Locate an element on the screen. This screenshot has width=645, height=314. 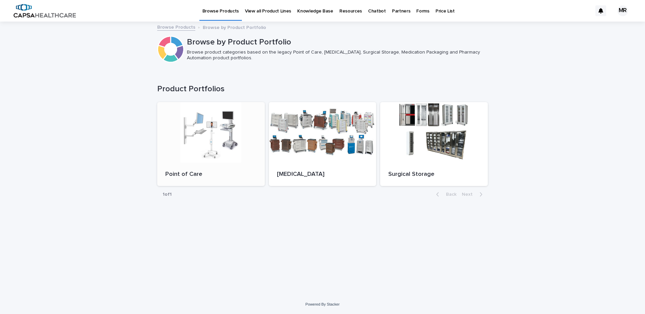
img: B5p4sRfuTuC72oLToeu7 is located at coordinates (45, 11).